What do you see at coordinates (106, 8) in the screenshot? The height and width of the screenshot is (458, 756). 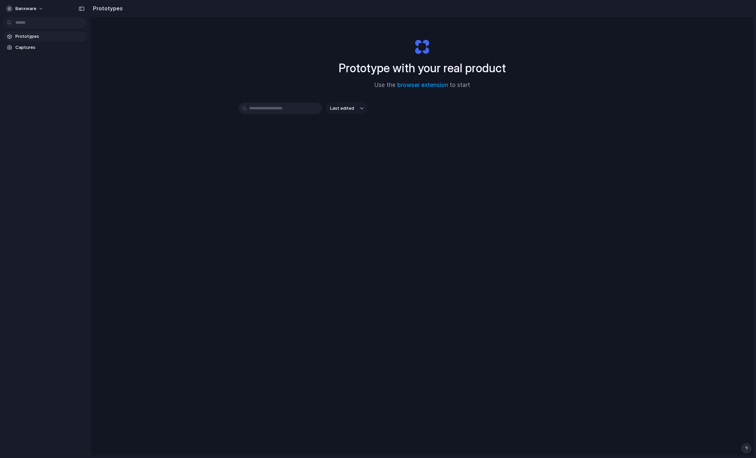 I see `h2: Prototypes` at bounding box center [106, 8].